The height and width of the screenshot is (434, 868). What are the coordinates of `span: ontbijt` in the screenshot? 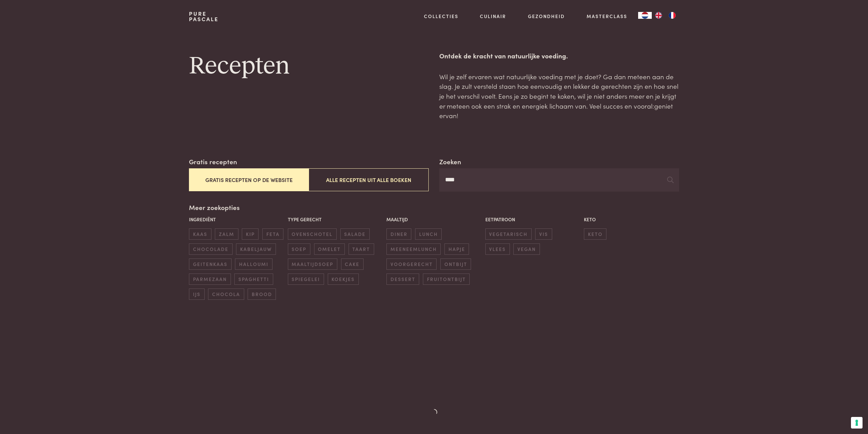 It's located at (455, 264).